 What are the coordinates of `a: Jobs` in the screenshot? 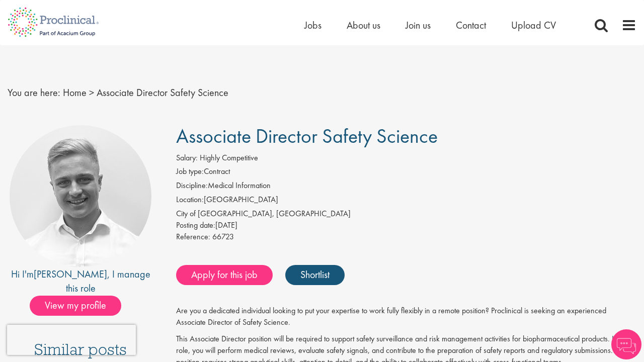 It's located at (313, 25).